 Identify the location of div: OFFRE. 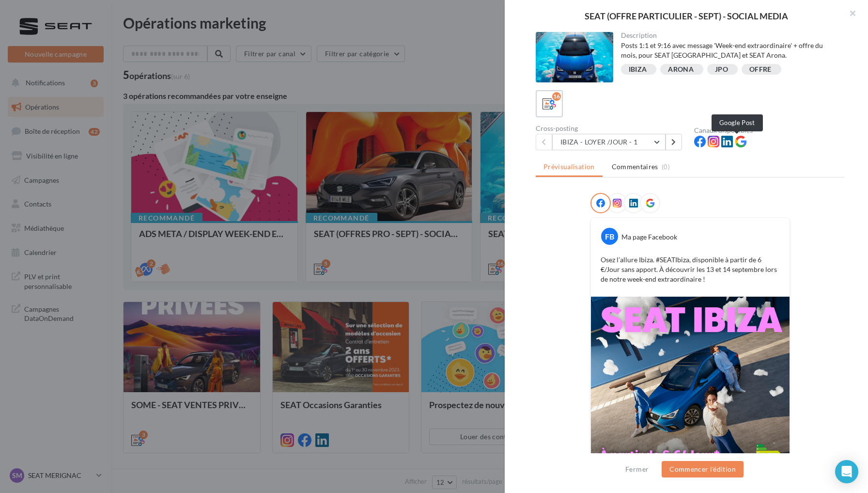
(760, 69).